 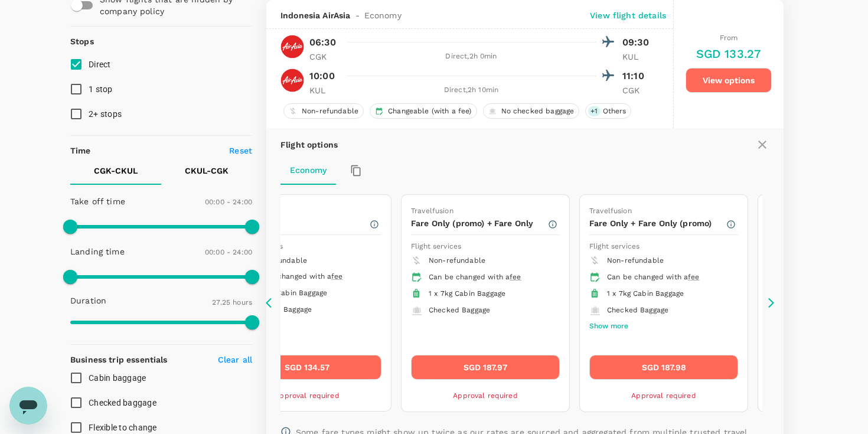 What do you see at coordinates (301, 224) in the screenshot?
I see `p: Low Fare` at bounding box center [301, 224].